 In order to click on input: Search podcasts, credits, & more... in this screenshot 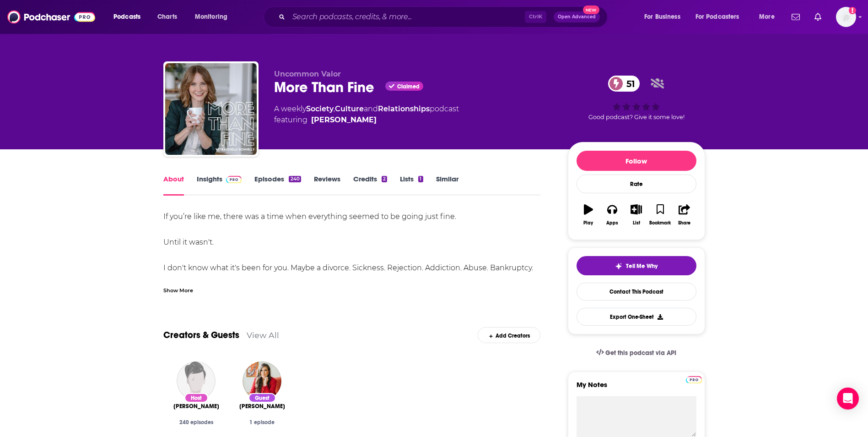, I will do `click(406, 17)`.